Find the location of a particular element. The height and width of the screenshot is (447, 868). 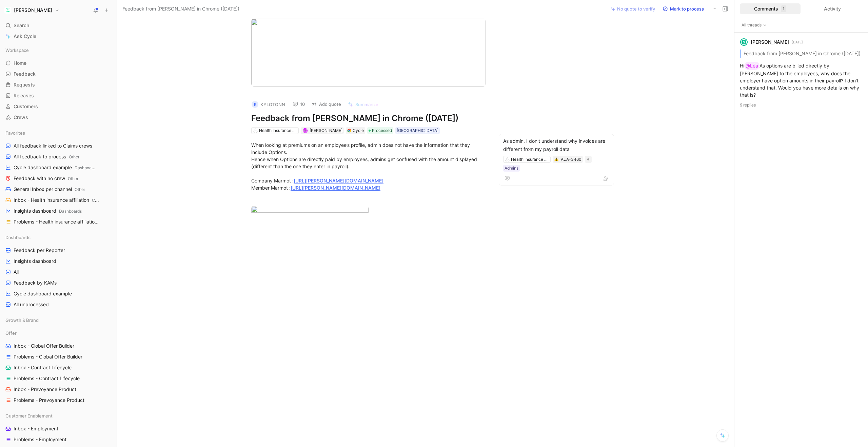

button: Summarize is located at coordinates (363, 104).